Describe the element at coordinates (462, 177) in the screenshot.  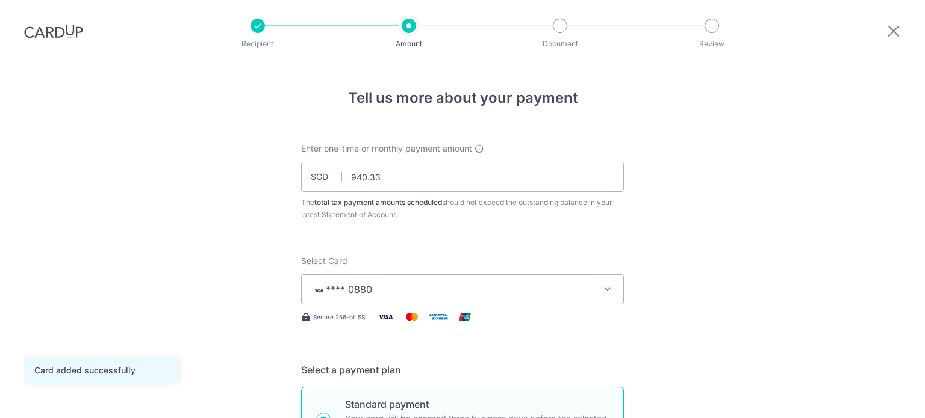
I see `input: 0.00` at that location.